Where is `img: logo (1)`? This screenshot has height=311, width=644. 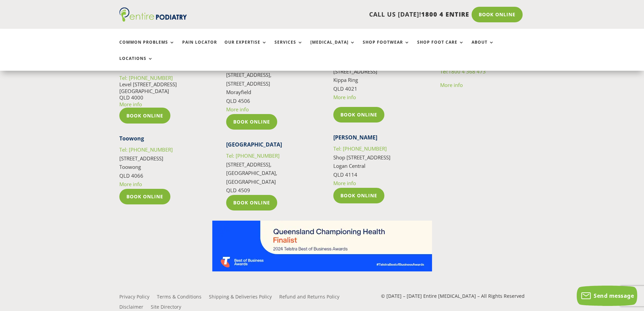 img: logo (1) is located at coordinates (153, 14).